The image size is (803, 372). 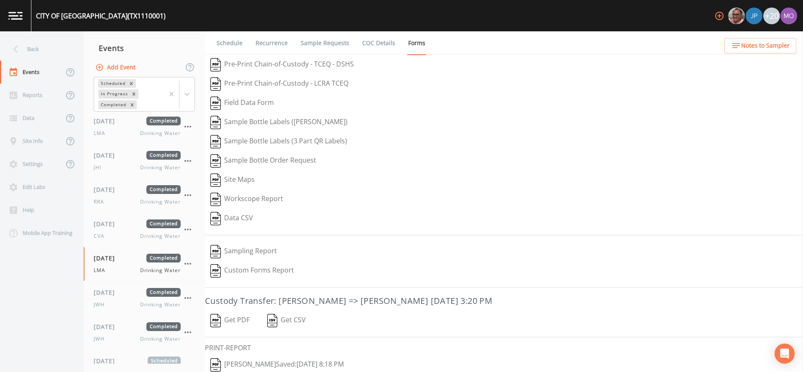 What do you see at coordinates (242, 103) in the screenshot?
I see `button: Field Data Form` at bounding box center [242, 103].